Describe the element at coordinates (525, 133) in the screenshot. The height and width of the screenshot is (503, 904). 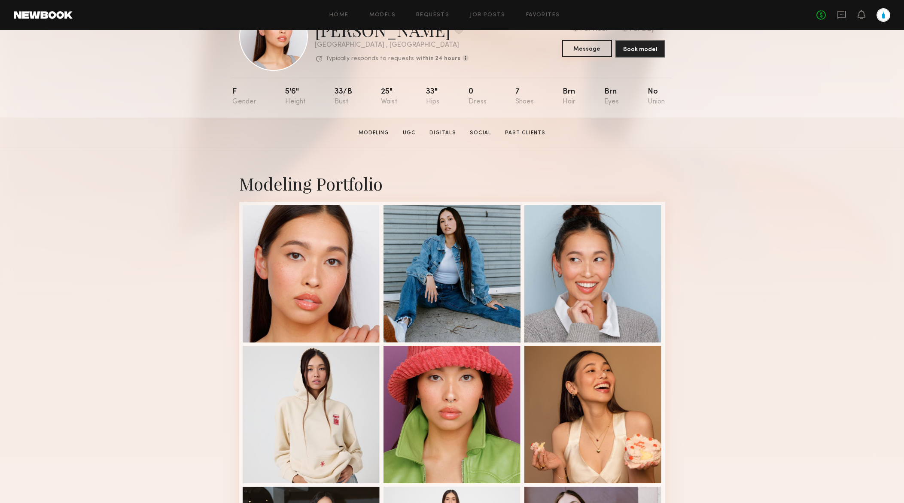
I see `a: Past Clients` at that location.